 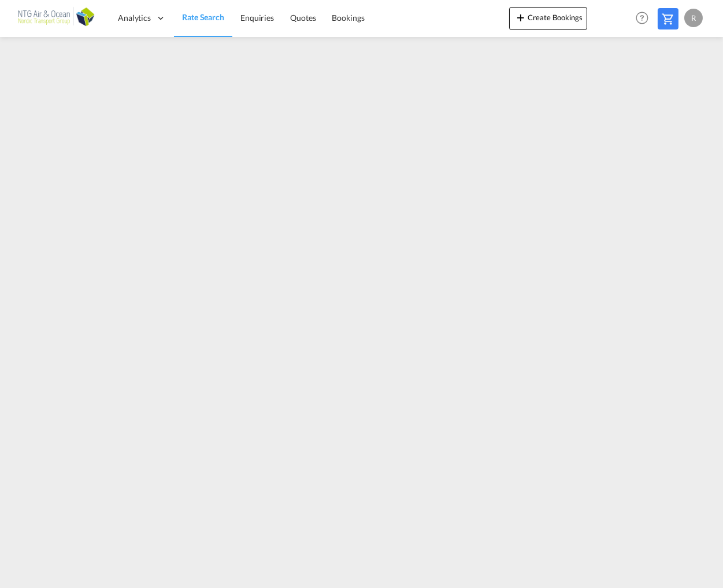 What do you see at coordinates (642, 18) in the screenshot?
I see `span: Help` at bounding box center [642, 18].